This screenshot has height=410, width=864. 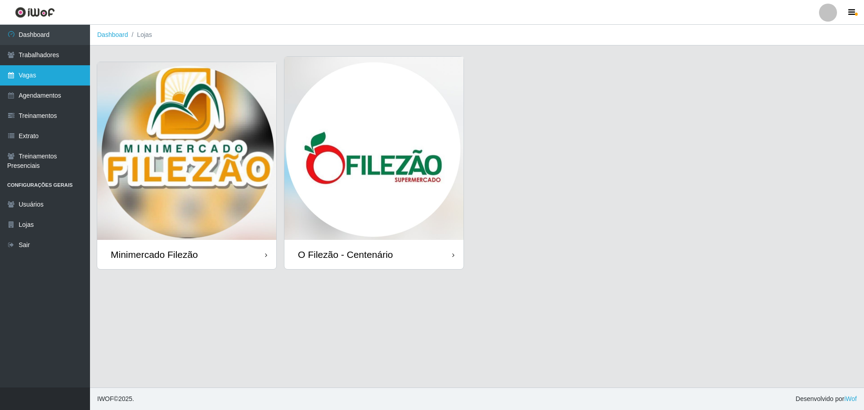 I want to click on span: Desenvolvido por, so click(x=826, y=399).